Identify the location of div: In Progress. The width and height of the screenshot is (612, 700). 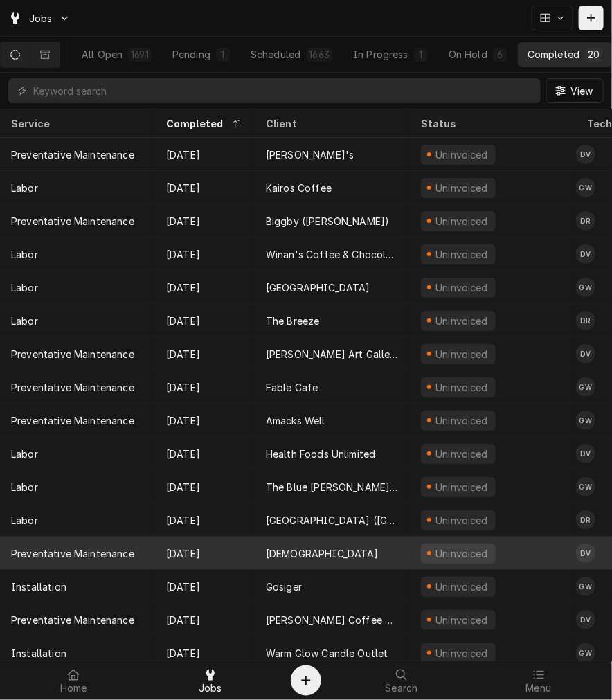
(381, 54).